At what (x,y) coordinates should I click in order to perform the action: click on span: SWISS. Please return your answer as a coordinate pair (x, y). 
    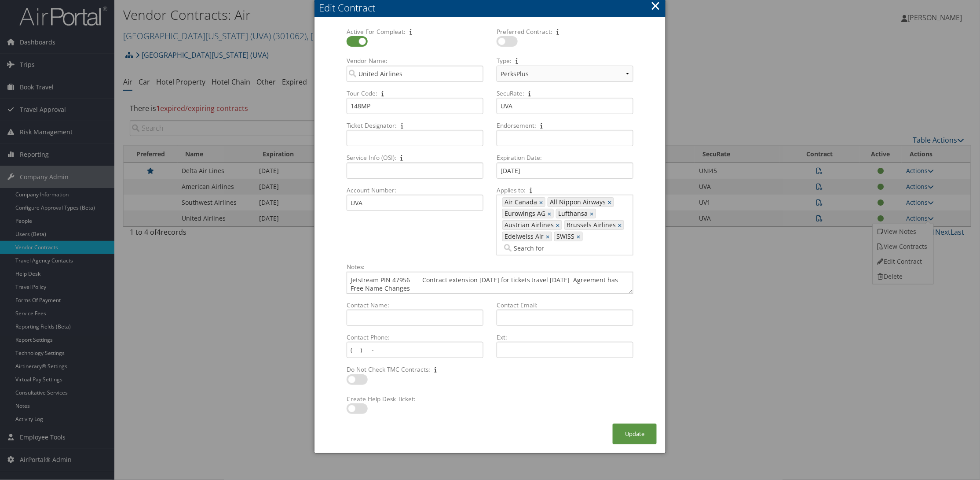
    Looking at the image, I should click on (565, 237).